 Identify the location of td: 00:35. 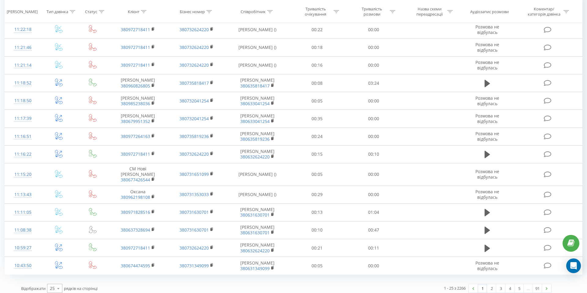
(317, 119).